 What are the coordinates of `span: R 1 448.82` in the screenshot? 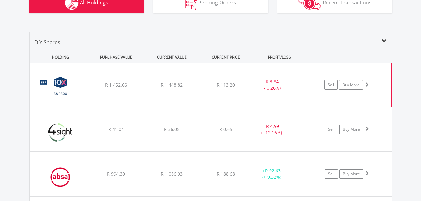 It's located at (171, 85).